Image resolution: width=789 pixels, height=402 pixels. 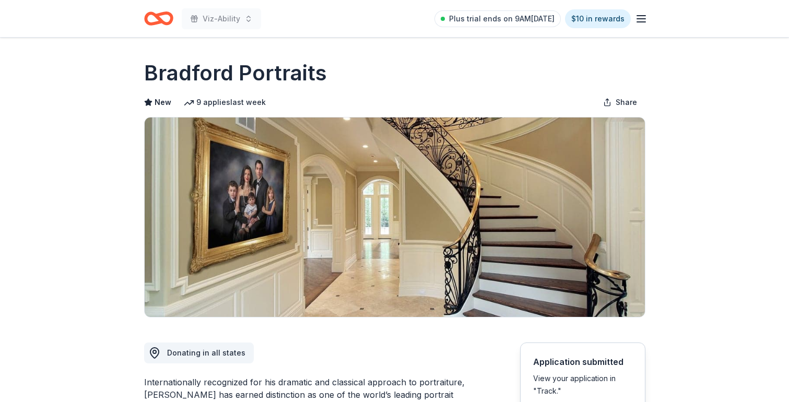 What do you see at coordinates (235, 73) in the screenshot?
I see `h1: Bradford Portraits` at bounding box center [235, 73].